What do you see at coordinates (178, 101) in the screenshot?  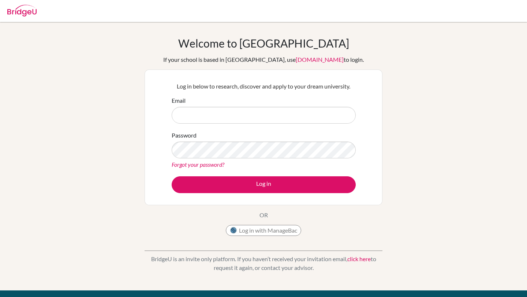 I see `label: Email` at bounding box center [178, 101].